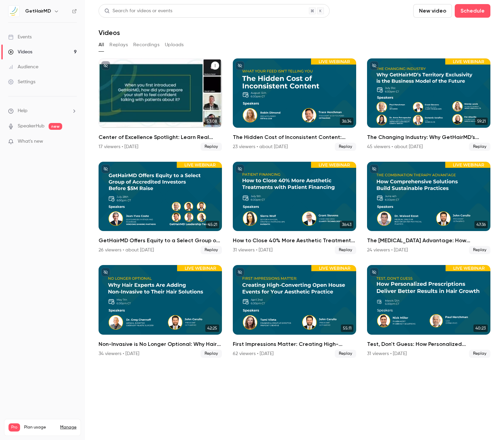  What do you see at coordinates (429, 105) in the screenshot?
I see `a: 59:21The Changing Industry: Why GetHairMD’s Territory Exclusivity is the Business Model of the Fu...` at bounding box center [429, 105].